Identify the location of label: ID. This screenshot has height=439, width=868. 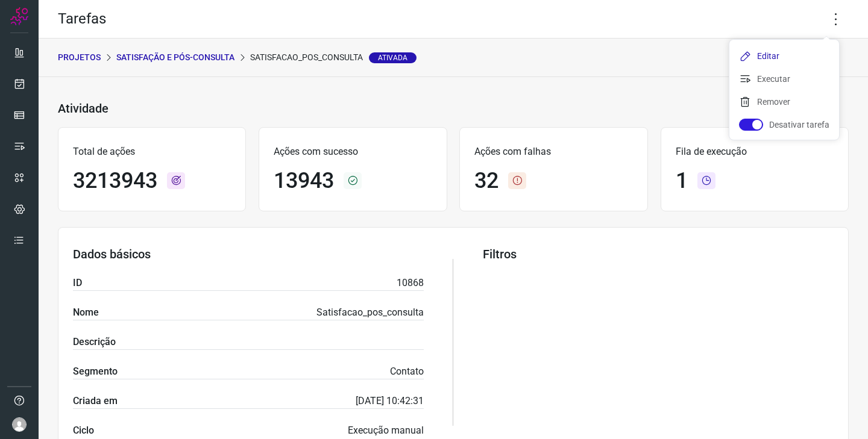
(77, 283).